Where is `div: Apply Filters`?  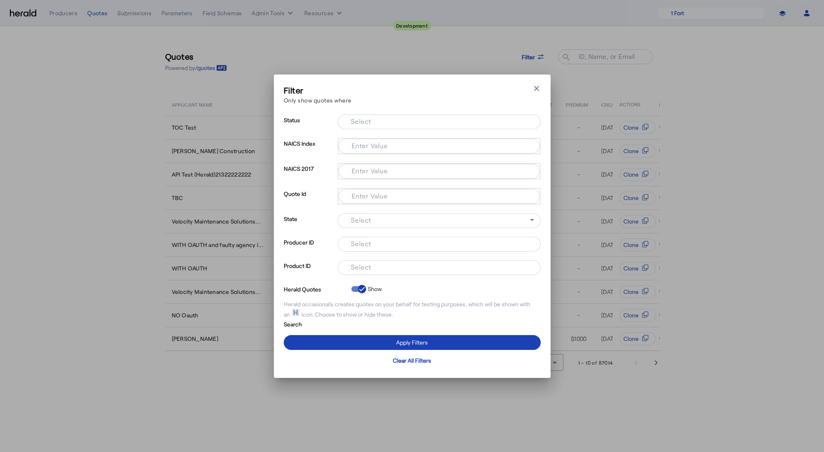
div: Apply Filters is located at coordinates (412, 342).